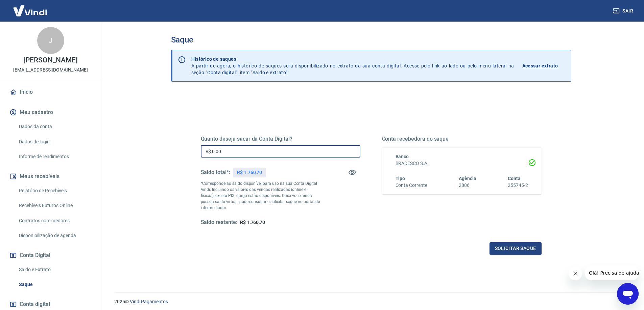 The width and height of the screenshot is (644, 310). What do you see at coordinates (51, 40) in the screenshot?
I see `div: J` at bounding box center [51, 40].